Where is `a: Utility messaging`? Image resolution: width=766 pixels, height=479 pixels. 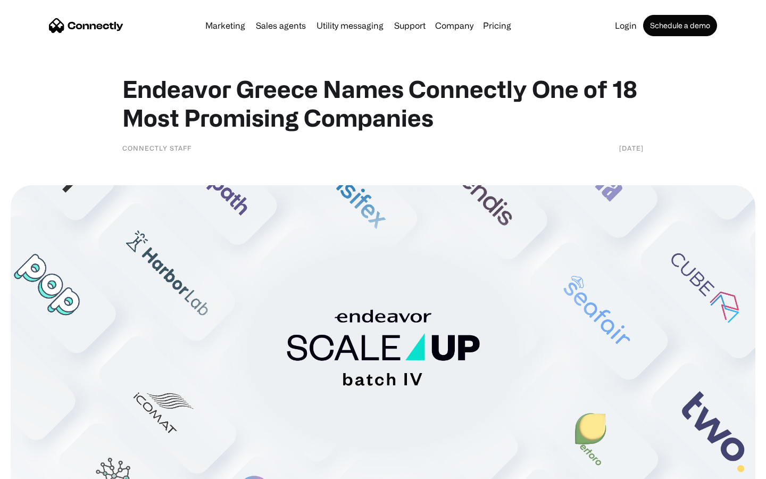 a: Utility messaging is located at coordinates (350, 26).